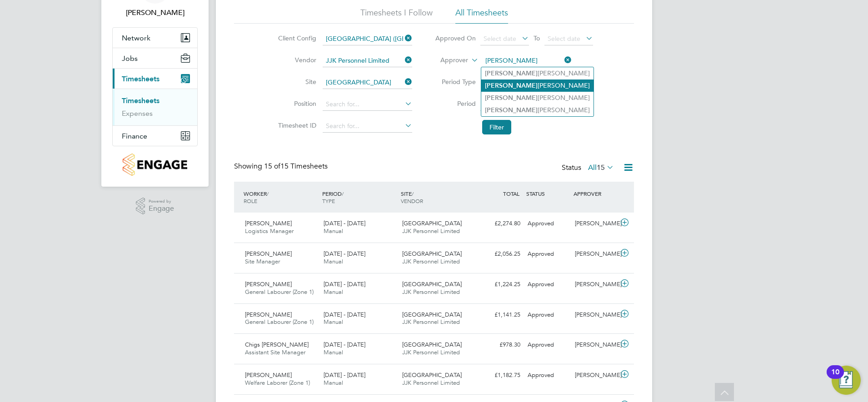 This screenshot has height=402, width=868. What do you see at coordinates (547, 193) in the screenshot?
I see `div: STATUS` at bounding box center [547, 193].